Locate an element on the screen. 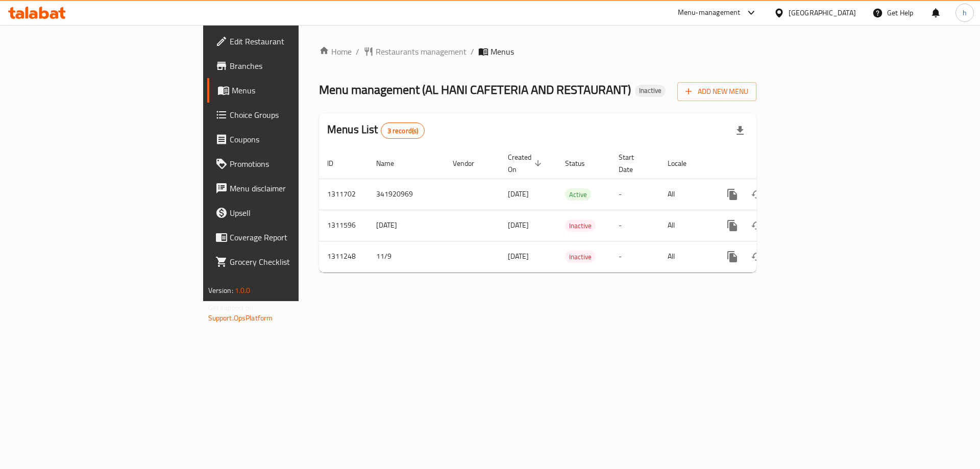 The height and width of the screenshot is (469, 980). div: Menu-management is located at coordinates (709, 13).